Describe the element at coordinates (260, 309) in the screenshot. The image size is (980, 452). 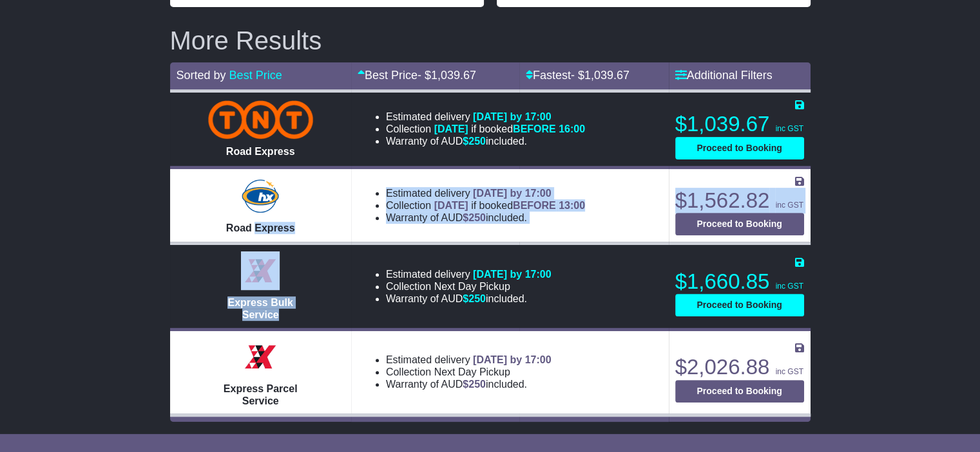
I see `span: Express Bulk Service` at that location.